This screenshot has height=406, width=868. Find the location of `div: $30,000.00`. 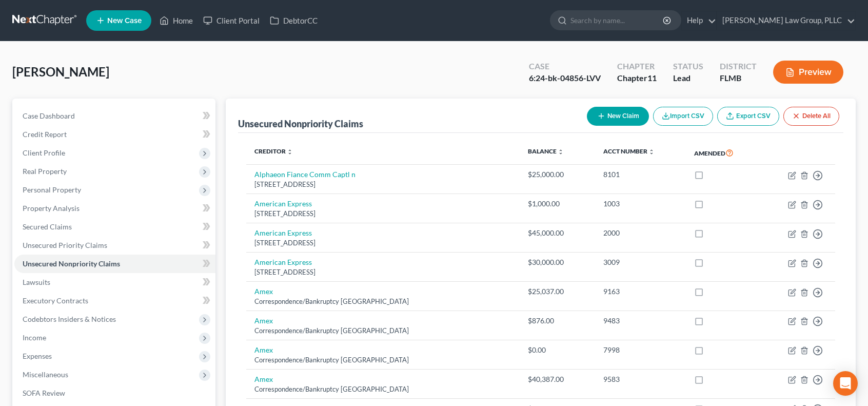

div: $30,000.00 is located at coordinates (557, 262).